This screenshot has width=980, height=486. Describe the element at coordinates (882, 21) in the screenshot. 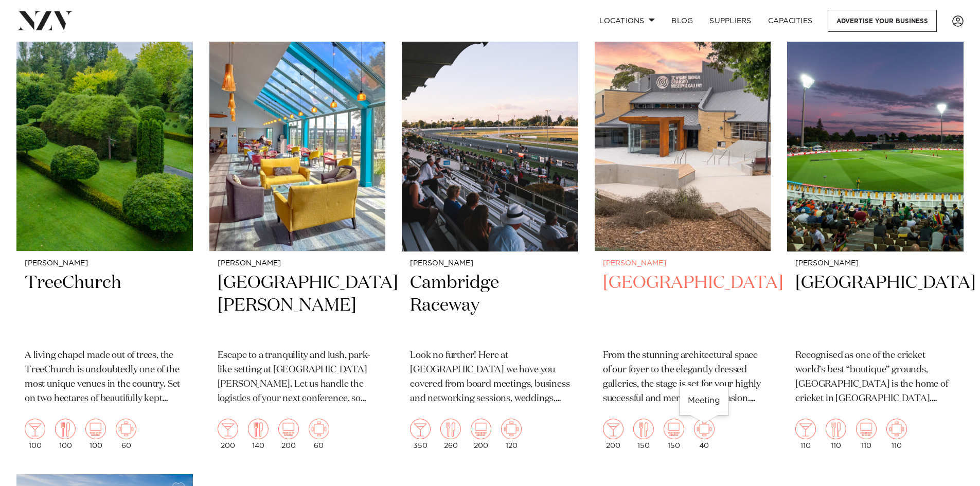

I see `a: Advertise your business` at that location.